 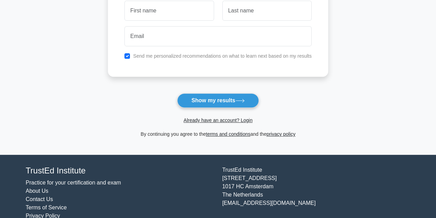 I want to click on a: privacy policy, so click(x=281, y=134).